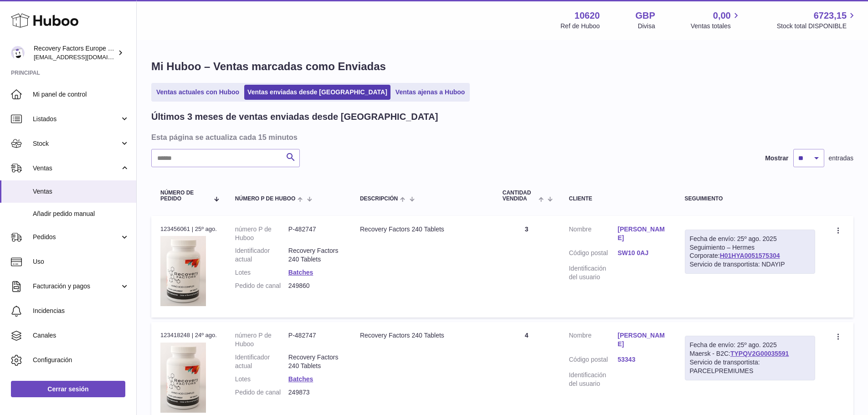  What do you see at coordinates (830, 15) in the screenshot?
I see `span: 6723,15` at bounding box center [830, 15].